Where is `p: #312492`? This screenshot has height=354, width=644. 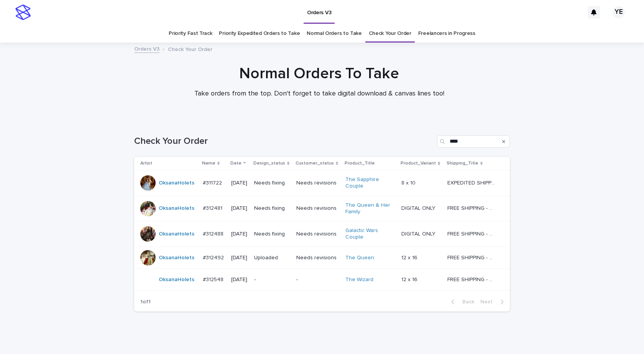
p: #312492 is located at coordinates (214, 257).